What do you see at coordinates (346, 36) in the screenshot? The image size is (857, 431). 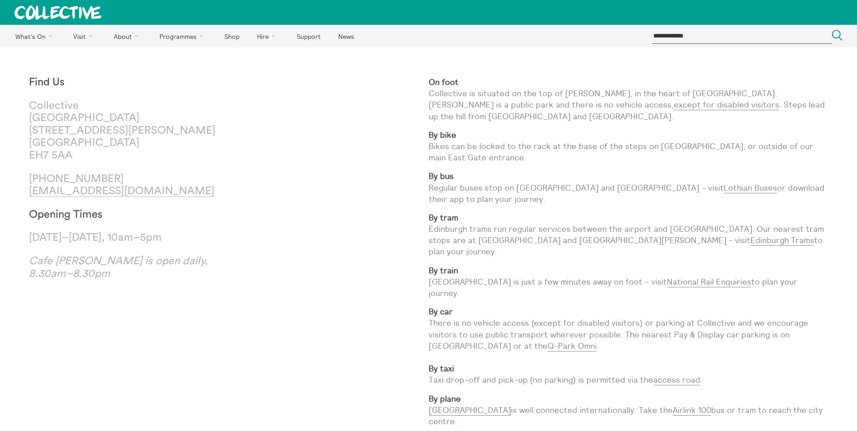 I see `a: News` at bounding box center [346, 36].